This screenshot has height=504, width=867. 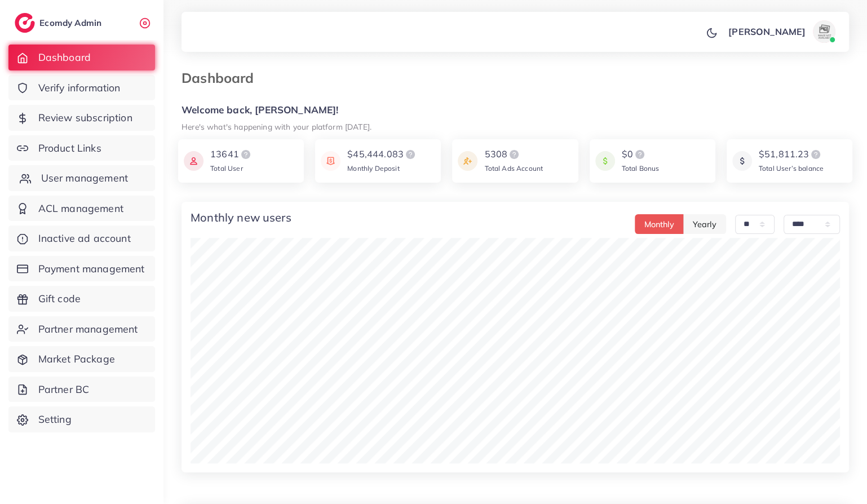 What do you see at coordinates (85, 178) in the screenshot?
I see `span: User management` at bounding box center [85, 178].